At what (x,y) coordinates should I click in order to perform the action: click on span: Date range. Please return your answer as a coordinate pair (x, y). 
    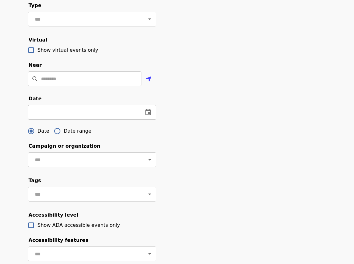
    Looking at the image, I should click on (78, 131).